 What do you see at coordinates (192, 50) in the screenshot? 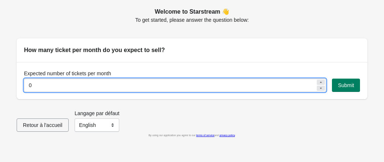
I see `h2: How many ticket per month do you expect to sell?` at bounding box center [192, 50].